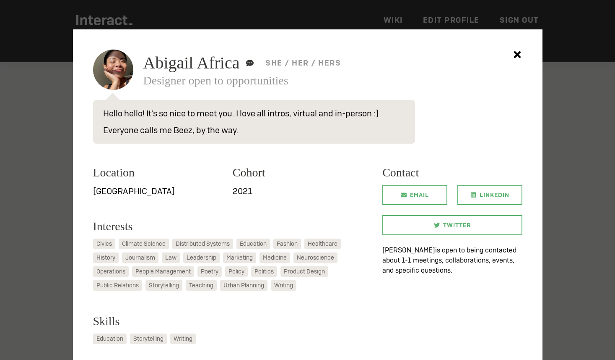 The image size is (615, 360). I want to click on span: Leadership, so click(201, 257).